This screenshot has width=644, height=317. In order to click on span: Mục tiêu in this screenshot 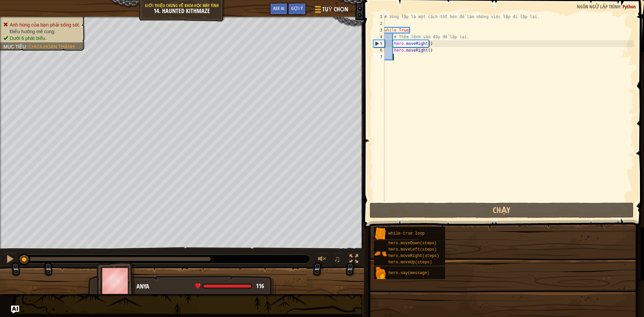, I will do `click(14, 46)`.